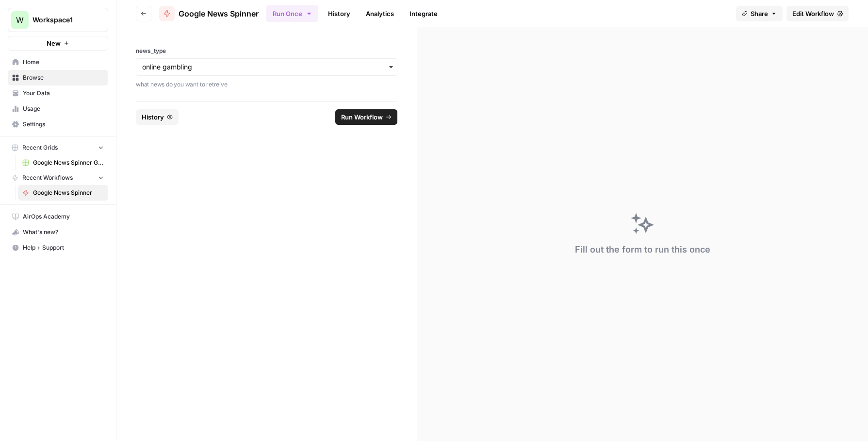  What do you see at coordinates (47, 178) in the screenshot?
I see `span: Recent Workflows` at bounding box center [47, 178].